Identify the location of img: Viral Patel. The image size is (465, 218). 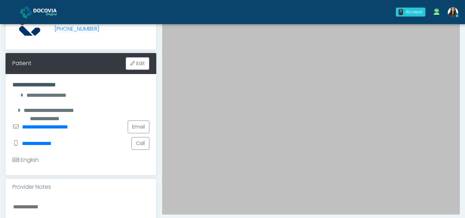
(453, 12).